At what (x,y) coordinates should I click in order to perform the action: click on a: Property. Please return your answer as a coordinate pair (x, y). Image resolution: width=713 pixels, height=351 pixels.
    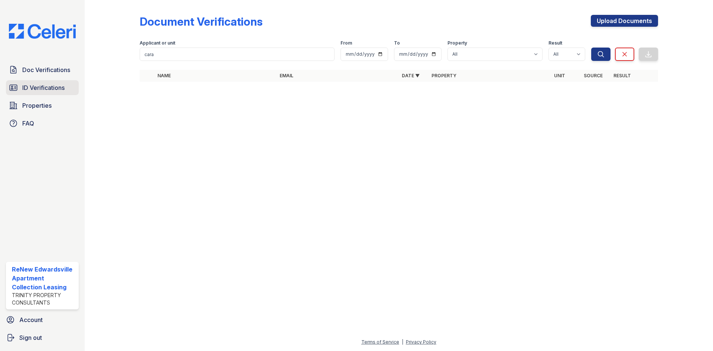
    Looking at the image, I should click on (444, 75).